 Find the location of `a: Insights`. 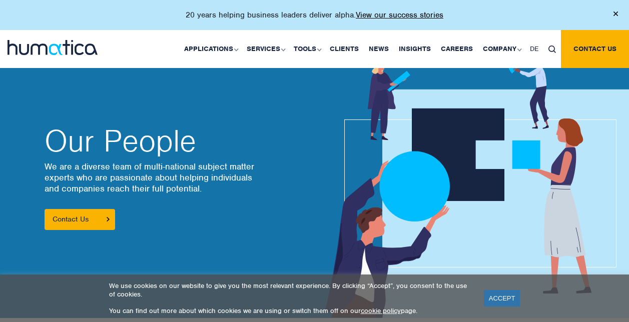

a: Insights is located at coordinates (415, 49).